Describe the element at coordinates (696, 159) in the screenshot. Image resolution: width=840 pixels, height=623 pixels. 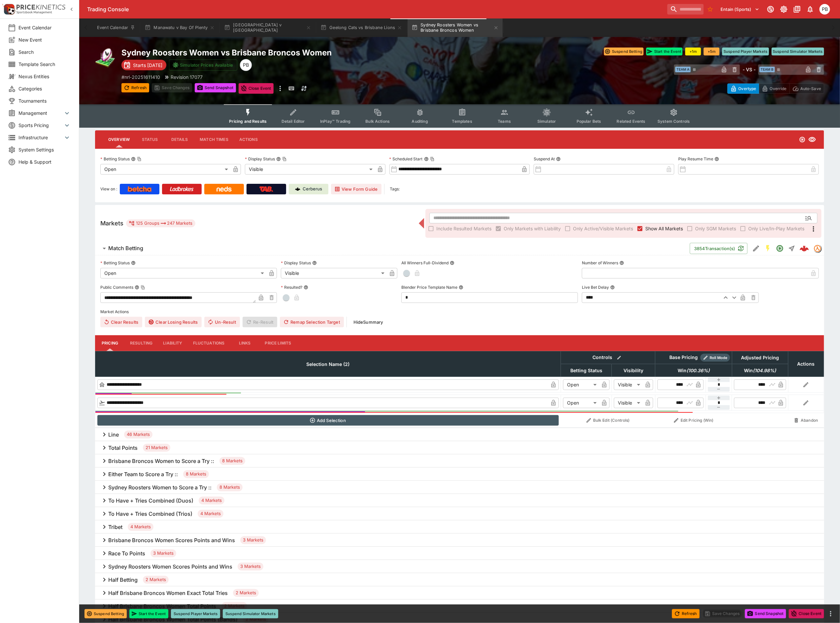
I see `p: Play Resume Time` at that location.